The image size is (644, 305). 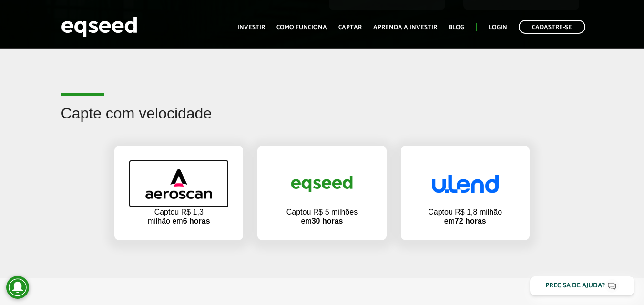 I want to click on strong: 6 horas, so click(x=197, y=221).